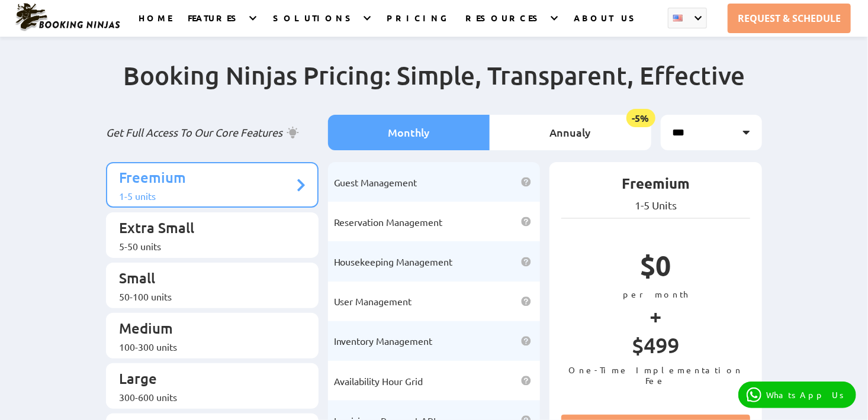  What do you see at coordinates (206, 229) in the screenshot?
I see `p: Extra Small` at bounding box center [206, 229].